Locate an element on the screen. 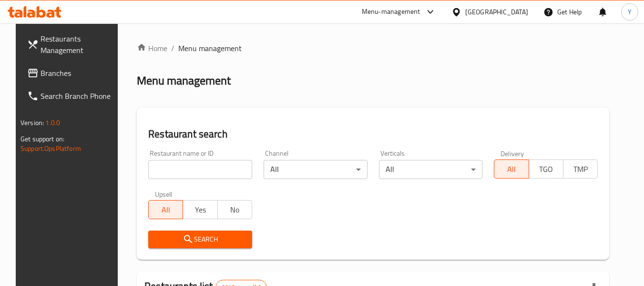  span: Yes is located at coordinates (200, 210).